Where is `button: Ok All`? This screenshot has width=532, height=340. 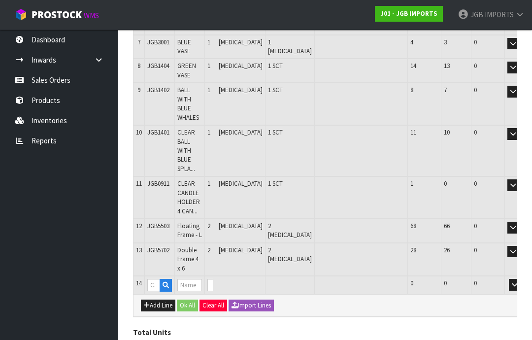 button: Ok All is located at coordinates (187, 305).